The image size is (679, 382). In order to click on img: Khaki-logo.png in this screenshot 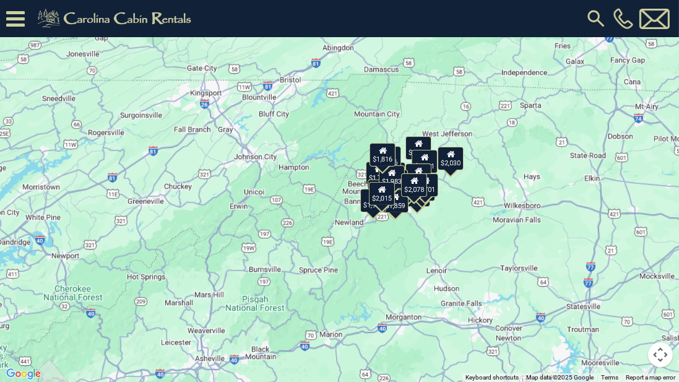, I will do `click(116, 19)`.